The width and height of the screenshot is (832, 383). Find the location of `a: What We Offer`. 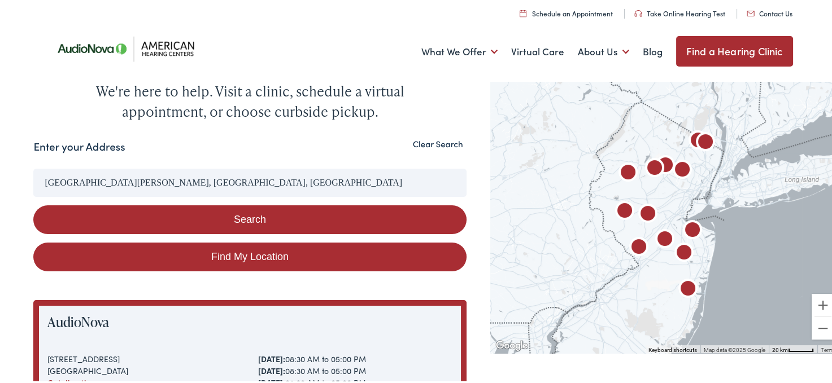

a: What We Offer is located at coordinates (459, 50).